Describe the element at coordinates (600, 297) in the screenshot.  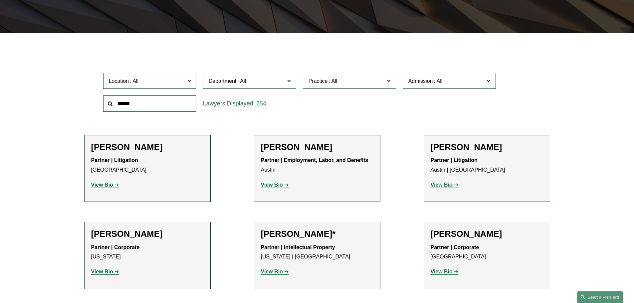
I see `a: Search this site` at that location.